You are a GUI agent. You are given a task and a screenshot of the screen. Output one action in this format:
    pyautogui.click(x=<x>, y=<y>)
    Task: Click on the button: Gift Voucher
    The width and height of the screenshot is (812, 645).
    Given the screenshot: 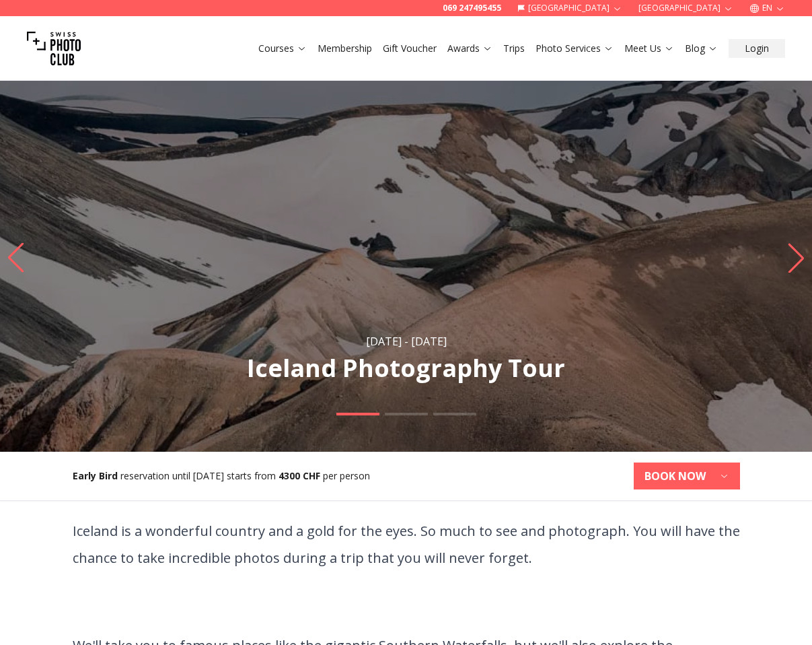 What is the action you would take?
    pyautogui.click(x=410, y=48)
    